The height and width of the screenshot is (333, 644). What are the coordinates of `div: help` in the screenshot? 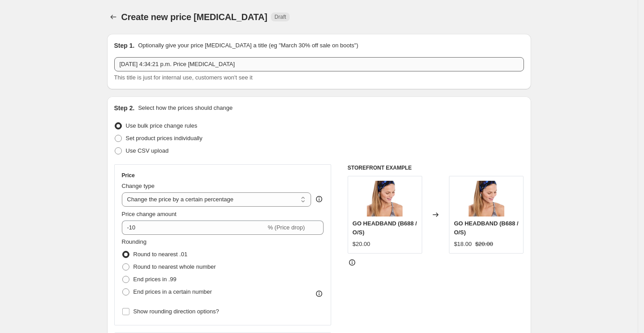 It's located at (319, 199).